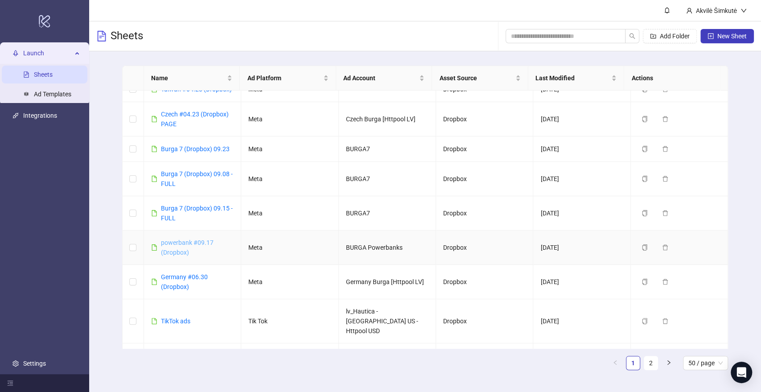  Describe the element at coordinates (615, 363) in the screenshot. I see `li: Previous Page` at that location.